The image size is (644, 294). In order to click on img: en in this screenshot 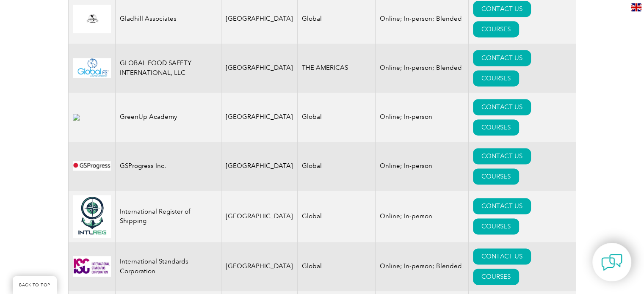, I will do `click(636, 7)`.